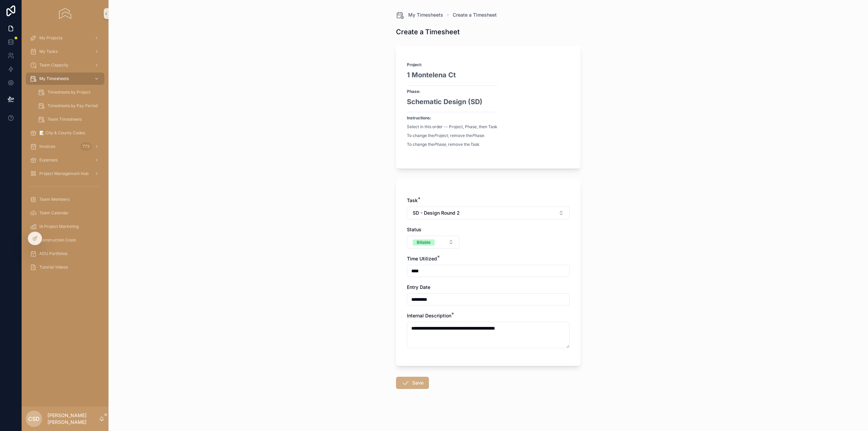 The width and height of the screenshot is (868, 431). Describe the element at coordinates (65, 240) in the screenshot. I see `a: Construction Costs` at that location.